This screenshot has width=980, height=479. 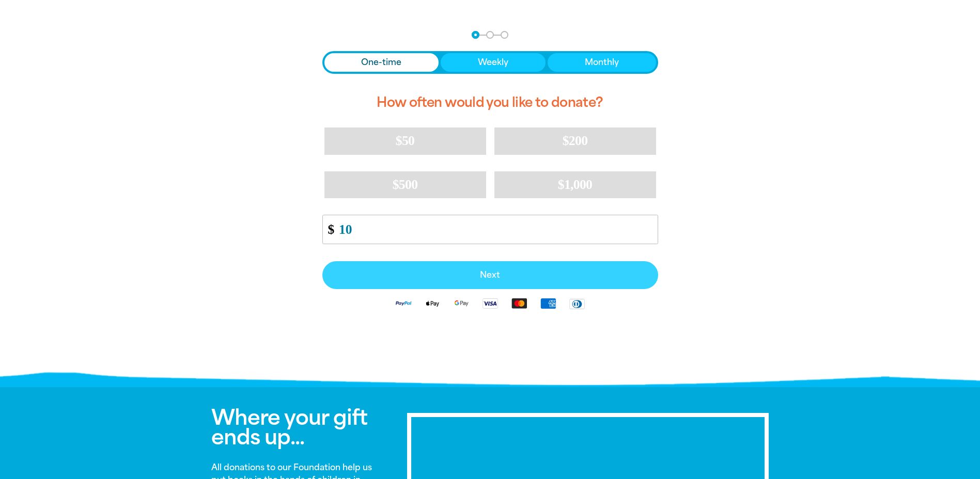 I want to click on button: Navigate to step 3 of 3 to enter your payment details, so click(x=504, y=34).